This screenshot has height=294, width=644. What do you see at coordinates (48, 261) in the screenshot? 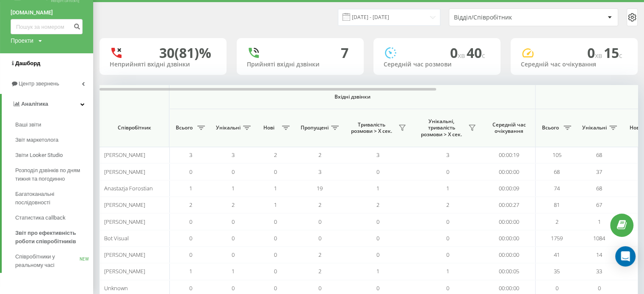
I see `span: Співробітники у реальному часі` at bounding box center [48, 261].